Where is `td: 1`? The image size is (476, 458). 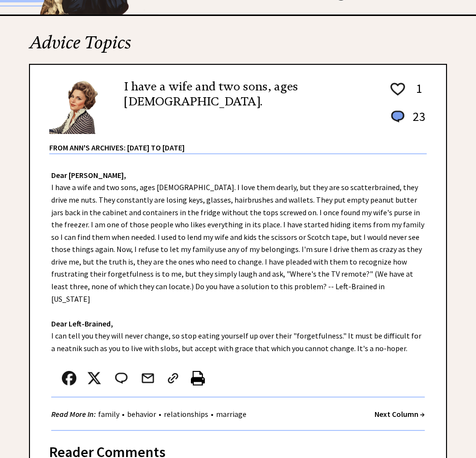
td: 1 is located at coordinates (417, 94).